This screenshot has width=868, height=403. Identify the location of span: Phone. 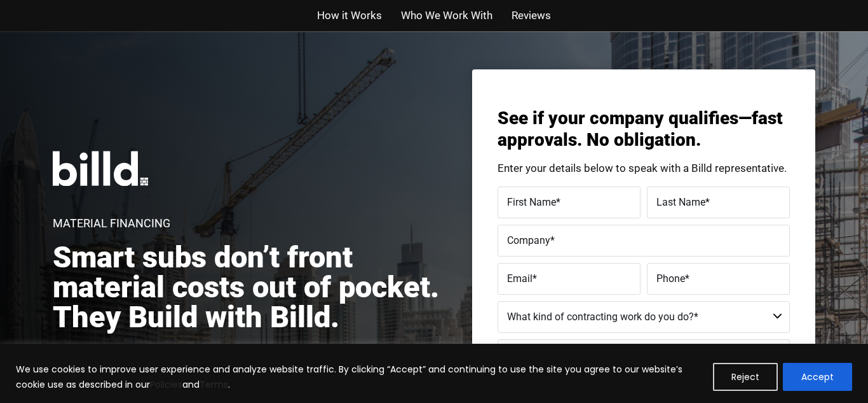
(670, 278).